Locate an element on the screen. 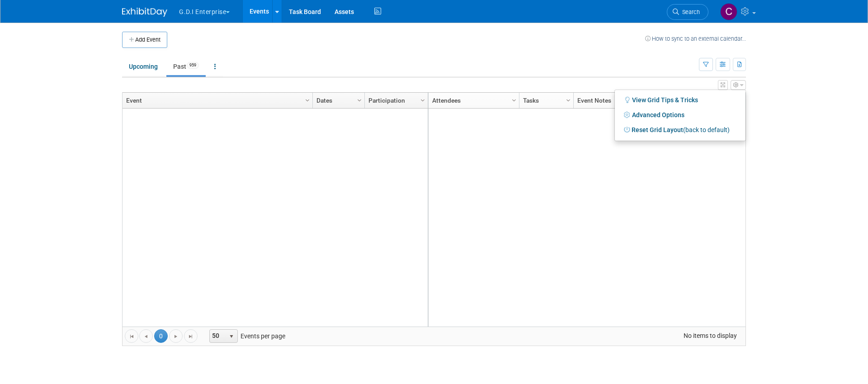  a: Go to the next page is located at coordinates (176, 336).